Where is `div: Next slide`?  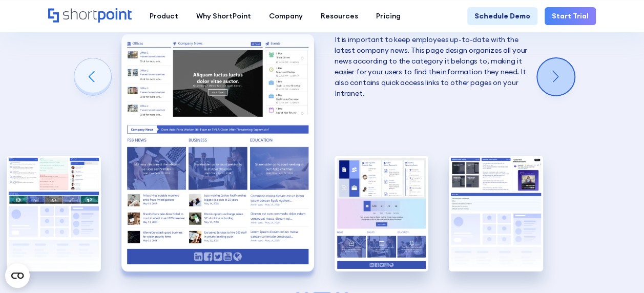
div: Next slide is located at coordinates (555, 77).